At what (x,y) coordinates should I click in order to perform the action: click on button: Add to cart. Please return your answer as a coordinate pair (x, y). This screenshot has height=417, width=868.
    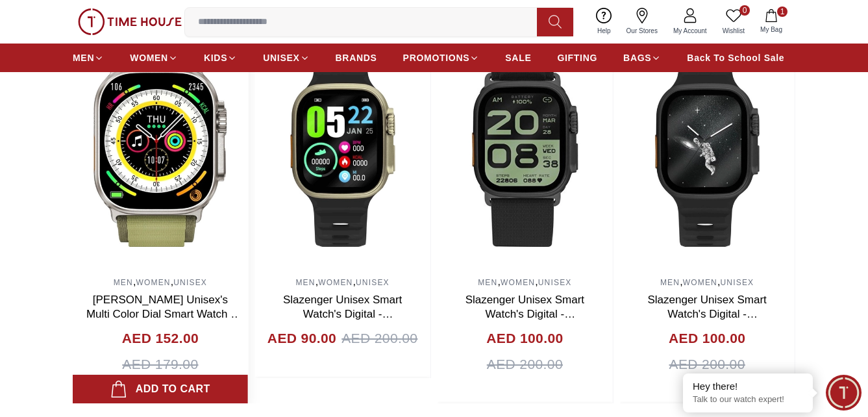
    Looking at the image, I should click on (160, 389).